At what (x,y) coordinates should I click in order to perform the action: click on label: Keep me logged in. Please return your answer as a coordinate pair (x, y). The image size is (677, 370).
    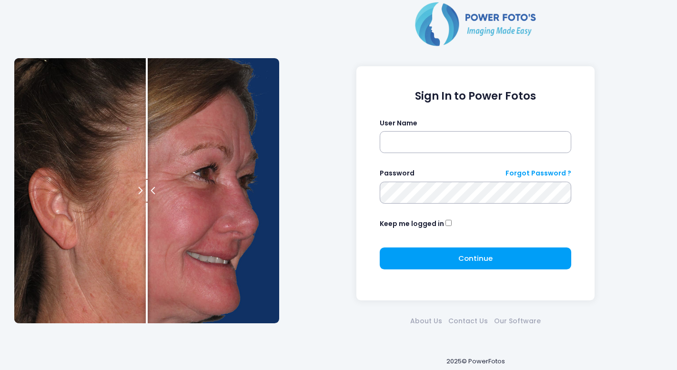
    Looking at the image, I should click on (411, 223).